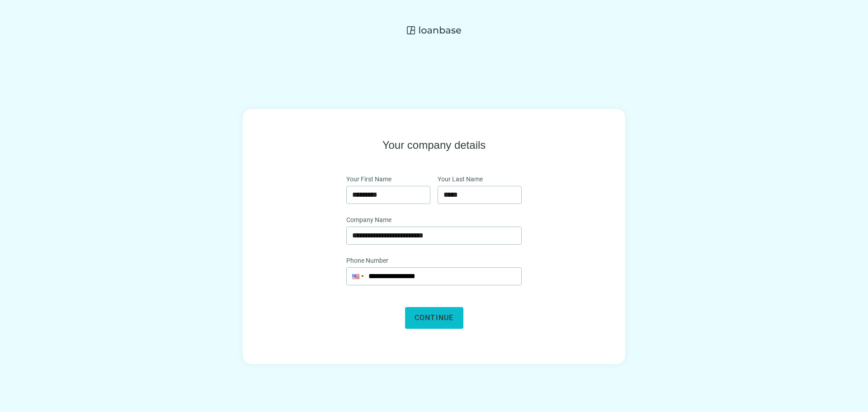  Describe the element at coordinates (367, 260) in the screenshot. I see `span: Phone Number` at that location.